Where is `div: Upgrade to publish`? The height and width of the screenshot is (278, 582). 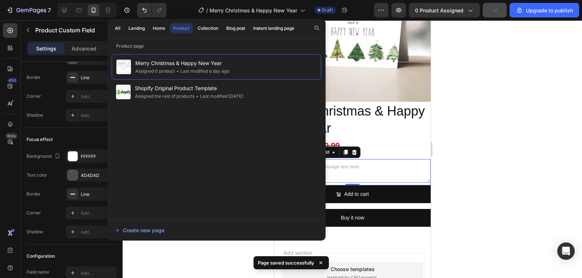 div: Upgrade to publish is located at coordinates (544, 10).